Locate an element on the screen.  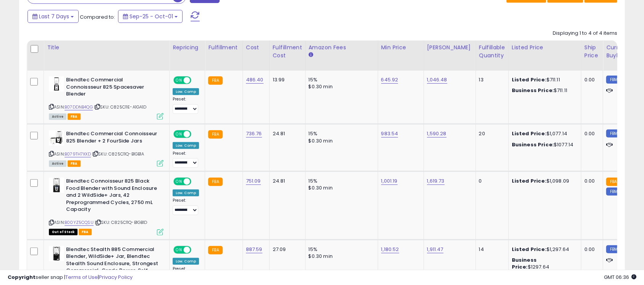
button: Sep-25 - Oct-01 is located at coordinates (150, 16).